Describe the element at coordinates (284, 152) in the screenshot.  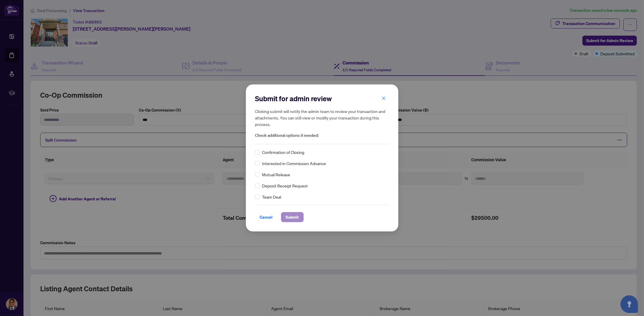
I see `span: Confirmation of Closing` at that location.